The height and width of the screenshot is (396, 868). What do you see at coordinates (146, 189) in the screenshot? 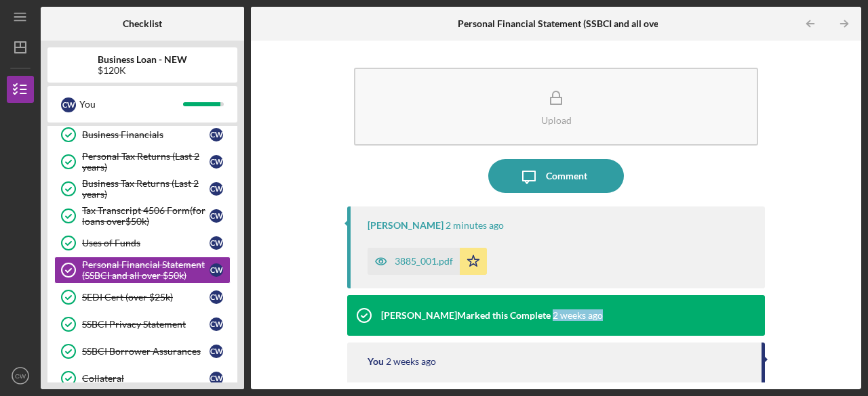
I see `div: Business Tax Returns (Last 2 years)` at bounding box center [146, 189].